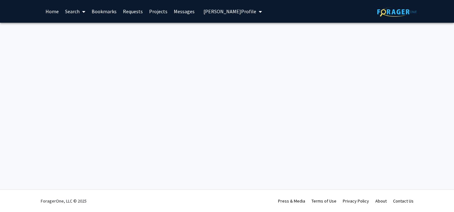 This screenshot has height=212, width=454. I want to click on a: Contact Us, so click(403, 201).